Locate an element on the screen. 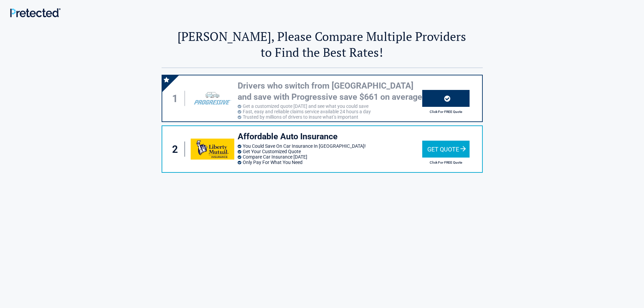 The height and width of the screenshot is (308, 644). li: Get Your Customized Quote is located at coordinates (330, 151).